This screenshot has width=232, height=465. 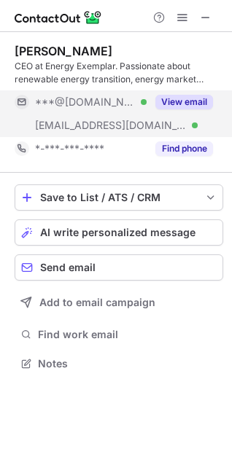 I want to click on button: save-profile-one-click, so click(x=119, y=198).